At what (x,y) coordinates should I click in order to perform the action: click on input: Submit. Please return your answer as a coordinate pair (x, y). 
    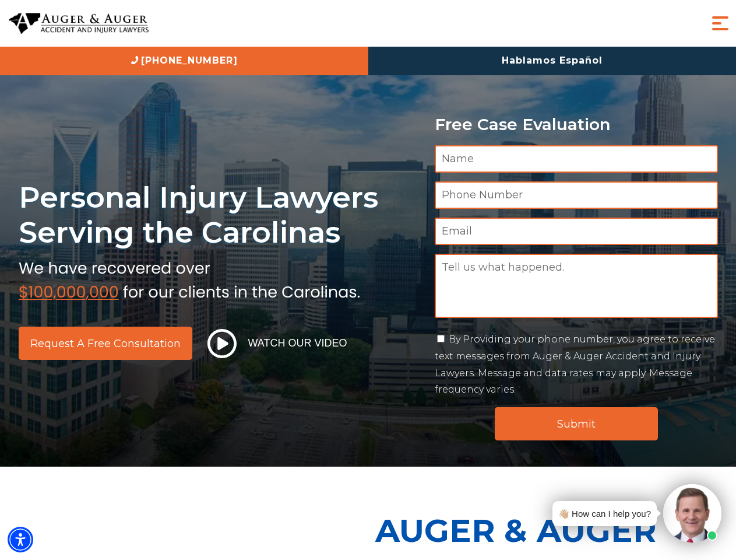
    Looking at the image, I should click on (576, 423).